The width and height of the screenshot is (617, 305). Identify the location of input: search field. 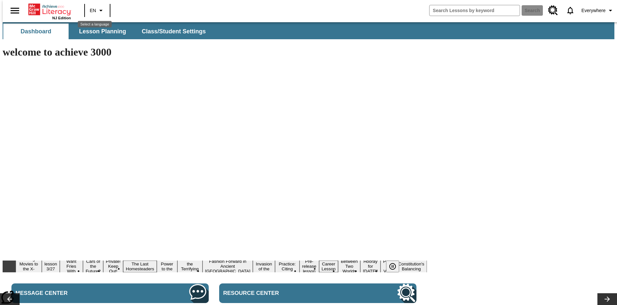
(475, 10).